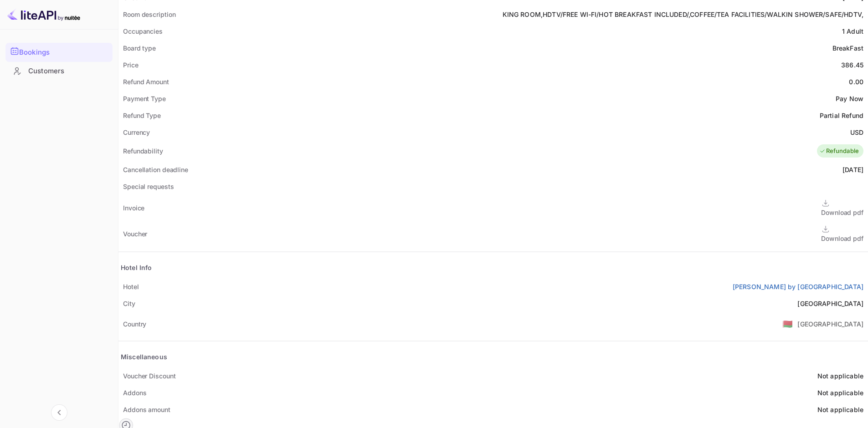 The image size is (868, 428). What do you see at coordinates (149, 14) in the screenshot?
I see `ya-tr-span: Room description` at bounding box center [149, 14].